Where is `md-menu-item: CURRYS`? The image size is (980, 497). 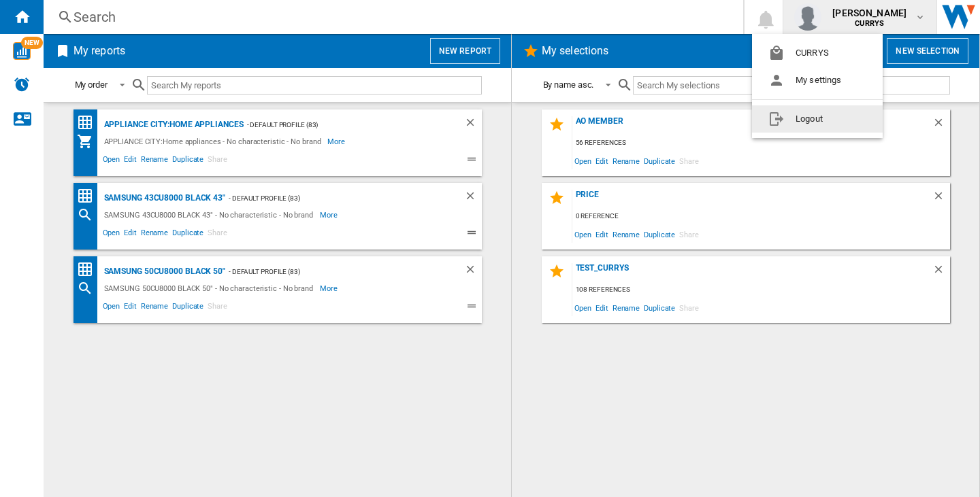
md-menu-item: CURRYS is located at coordinates (817, 53).